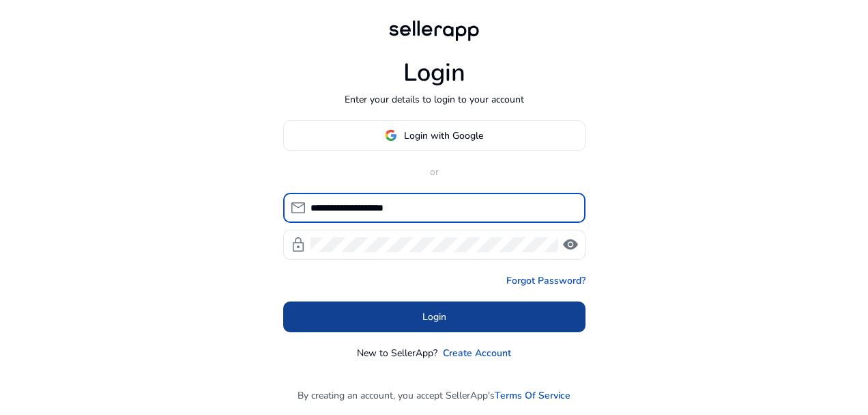 This screenshot has width=868, height=415. What do you see at coordinates (434, 135) in the screenshot?
I see `button: Login with Google` at bounding box center [434, 135].